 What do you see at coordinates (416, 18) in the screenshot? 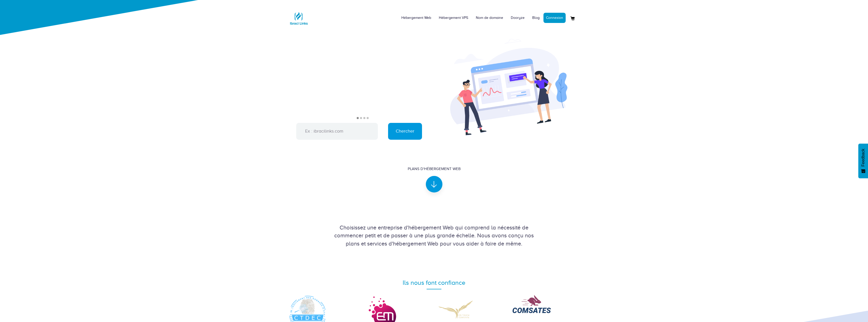
I see `a: Hébergement Web` at bounding box center [416, 18].